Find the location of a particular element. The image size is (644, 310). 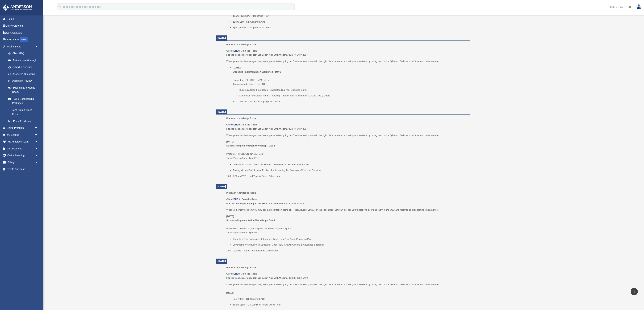

a: Platinum Walkthrough is located at coordinates (24, 60).